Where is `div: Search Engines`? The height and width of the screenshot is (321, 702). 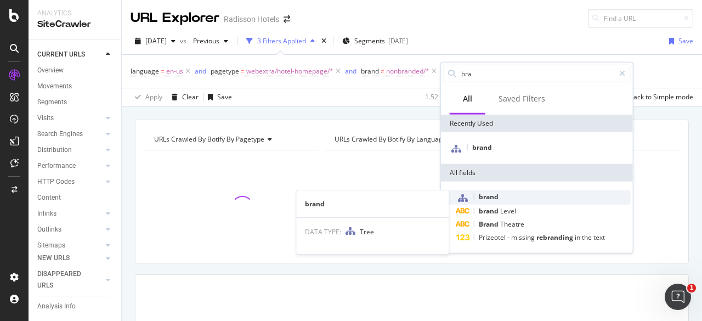 div: Search Engines is located at coordinates (60, 134).